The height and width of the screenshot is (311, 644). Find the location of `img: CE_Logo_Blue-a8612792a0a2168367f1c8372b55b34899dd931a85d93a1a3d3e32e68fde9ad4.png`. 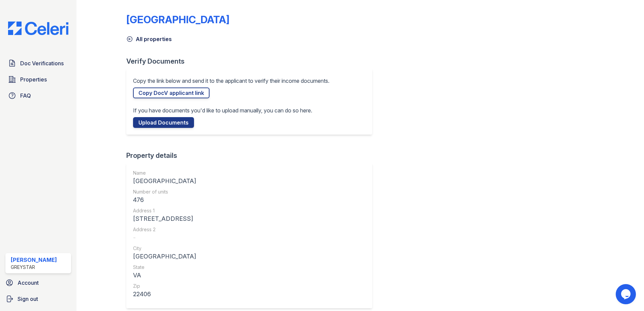

img: CE_Logo_Blue-a8612792a0a2168367f1c8372b55b34899dd931a85d93a1a3d3e32e68fde9ad4.png is located at coordinates (38, 28).